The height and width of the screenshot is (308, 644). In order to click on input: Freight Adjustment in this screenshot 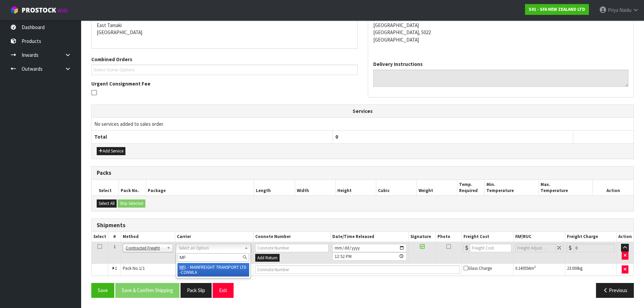, I will do `click(536, 248)`.